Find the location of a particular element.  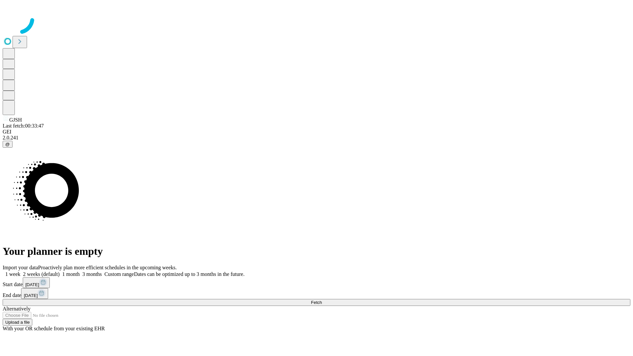

span: Custom range is located at coordinates (119, 274).